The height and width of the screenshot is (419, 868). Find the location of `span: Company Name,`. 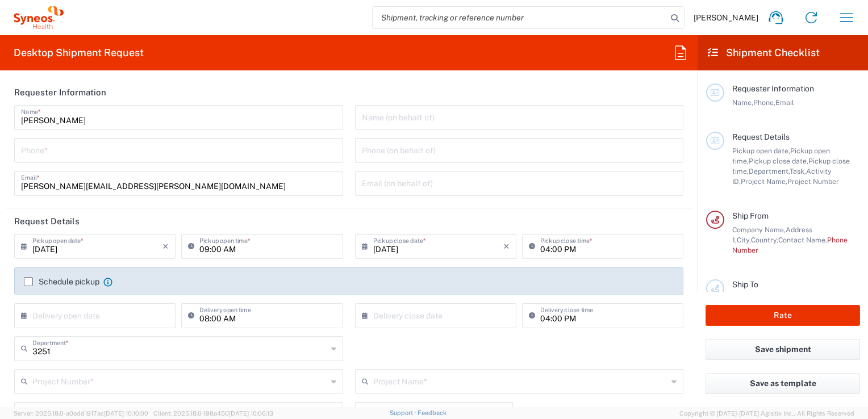

span: Company Name, is located at coordinates (759, 229).